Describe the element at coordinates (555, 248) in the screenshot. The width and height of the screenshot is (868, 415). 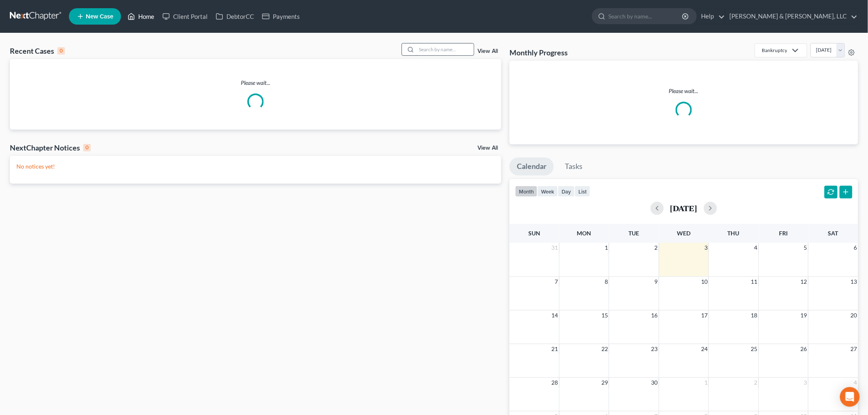
I see `span: 31` at that location.